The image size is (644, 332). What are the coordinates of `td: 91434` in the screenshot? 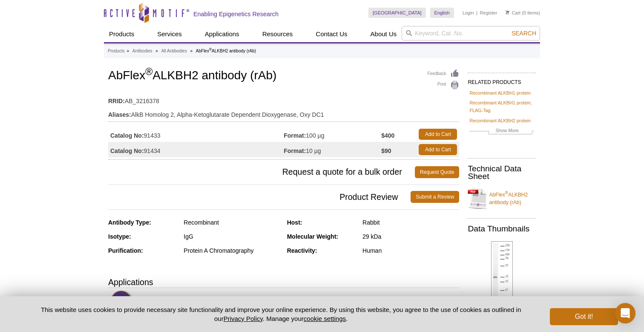 It's located at (196, 150).